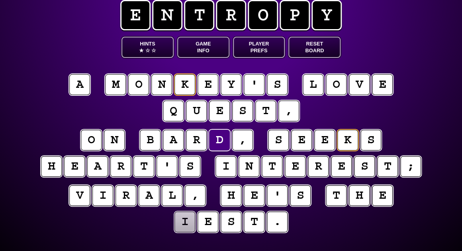 The width and height of the screenshot is (462, 251). Describe the element at coordinates (147, 47) in the screenshot. I see `button: Hints★ ☆ ☆` at that location.